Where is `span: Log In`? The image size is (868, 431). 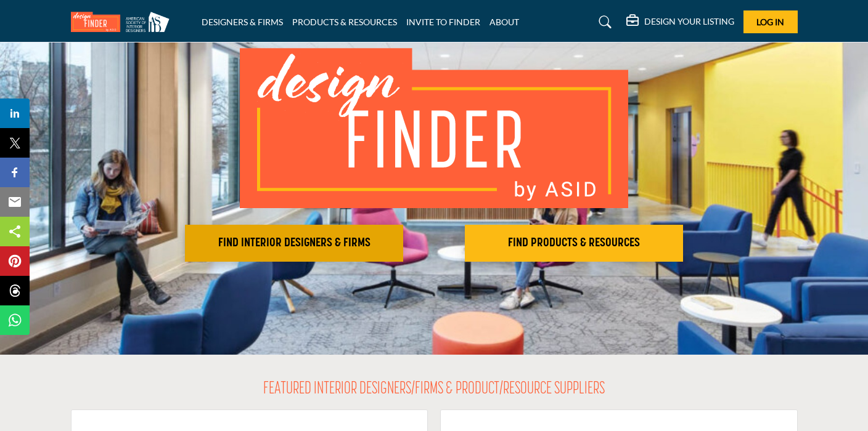
span: Log In is located at coordinates (770, 22).